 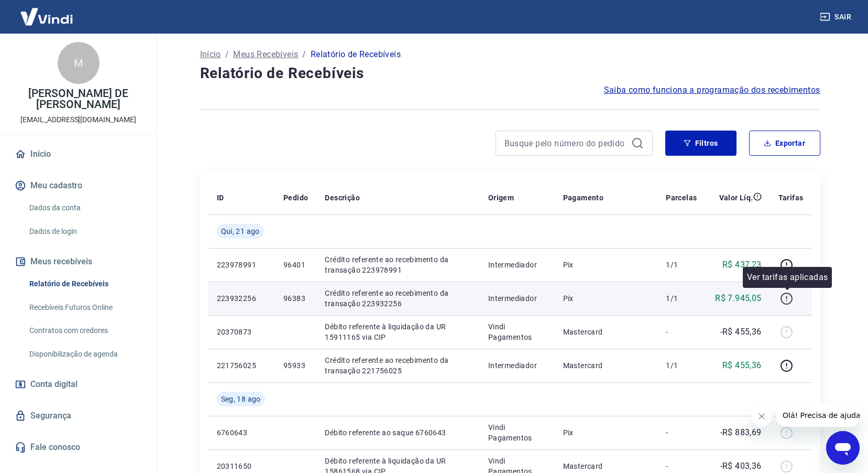 What do you see at coordinates (241, 399) in the screenshot?
I see `span: Seg, 18 ago` at bounding box center [241, 399].